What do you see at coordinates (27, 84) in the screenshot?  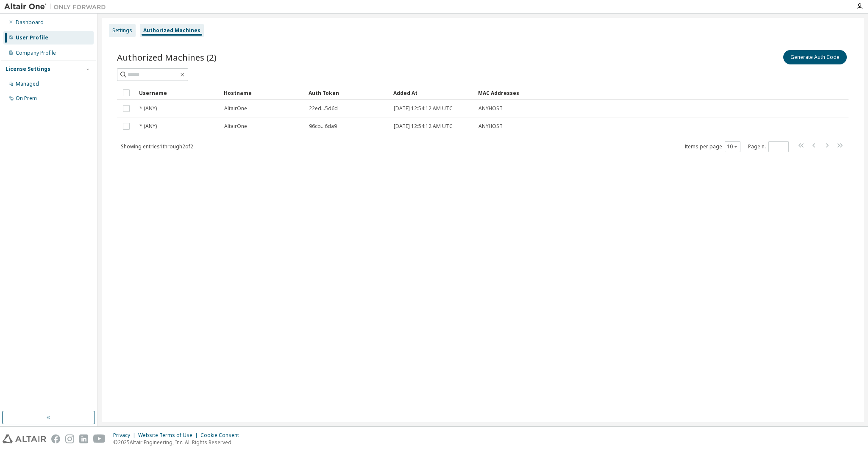 I see `div: Managed` at bounding box center [27, 84].